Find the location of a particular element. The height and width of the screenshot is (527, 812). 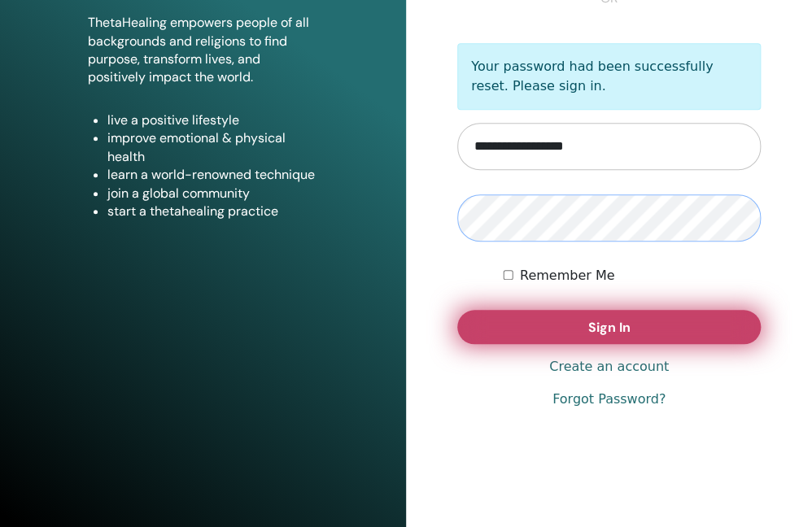

p: ThetaHealing empowers people of all backgrounds and religions to find purpose, transform lives, a... is located at coordinates (203, 51).